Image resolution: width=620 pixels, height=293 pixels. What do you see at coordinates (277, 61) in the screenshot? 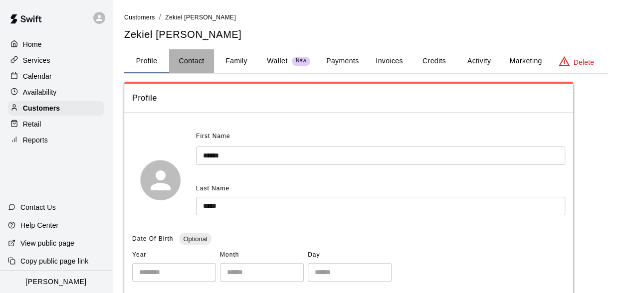
I see `p: Wallet` at bounding box center [277, 61].